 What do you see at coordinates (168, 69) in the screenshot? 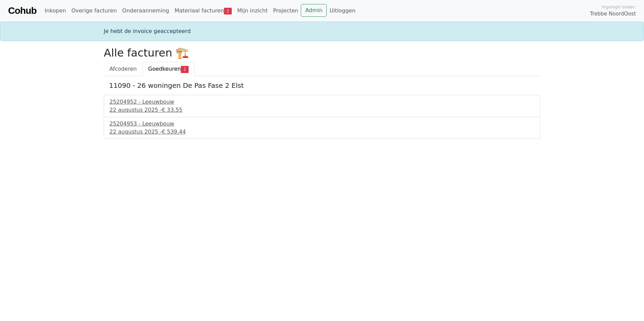
I see `a: Goedkeuren2` at bounding box center [168, 69].